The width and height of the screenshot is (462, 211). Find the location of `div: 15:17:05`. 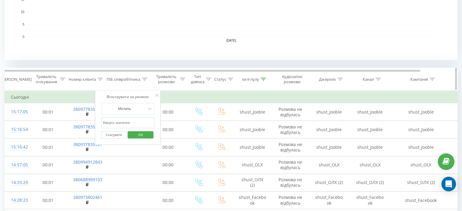

div: 15:17:05 is located at coordinates (17, 112).